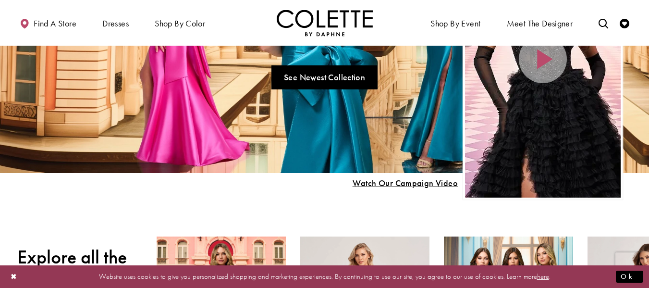 This screenshot has height=288, width=649. What do you see at coordinates (48, 23) in the screenshot?
I see `a: Find a store` at bounding box center [48, 23].